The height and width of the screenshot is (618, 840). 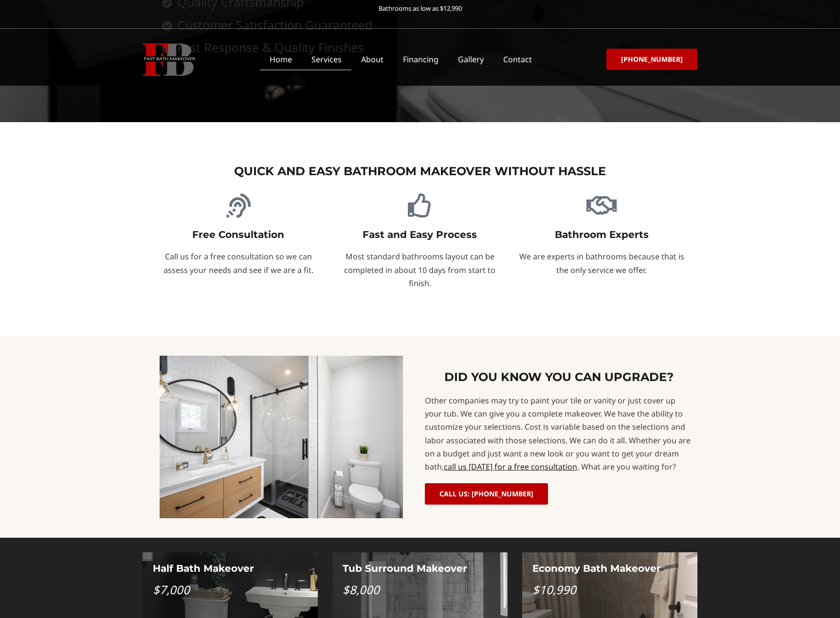 I want to click on a: About, so click(x=372, y=59).